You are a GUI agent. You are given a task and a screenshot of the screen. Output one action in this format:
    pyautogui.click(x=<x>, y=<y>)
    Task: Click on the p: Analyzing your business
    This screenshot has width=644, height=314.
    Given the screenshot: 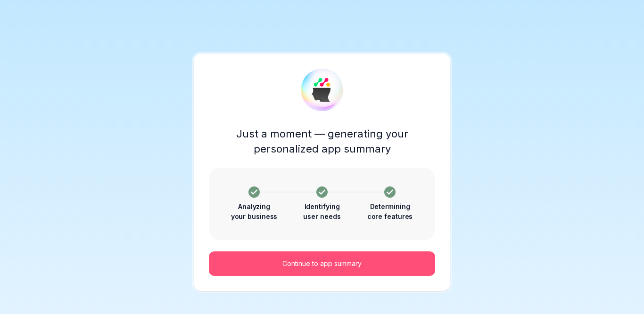 What is the action you would take?
    pyautogui.click(x=254, y=212)
    